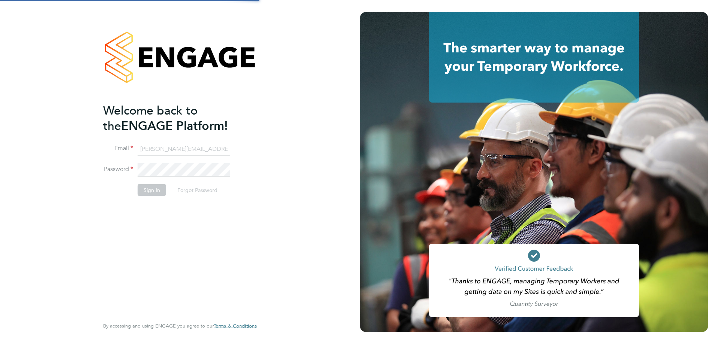 The height and width of the screenshot is (344, 720). What do you see at coordinates (180, 326) in the screenshot?
I see `span: By accessing and using ENGAGE you agree to our` at bounding box center [180, 326].